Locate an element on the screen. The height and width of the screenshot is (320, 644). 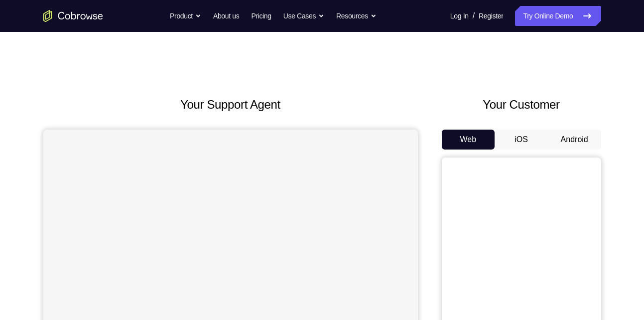
button: Web is located at coordinates (468, 139).